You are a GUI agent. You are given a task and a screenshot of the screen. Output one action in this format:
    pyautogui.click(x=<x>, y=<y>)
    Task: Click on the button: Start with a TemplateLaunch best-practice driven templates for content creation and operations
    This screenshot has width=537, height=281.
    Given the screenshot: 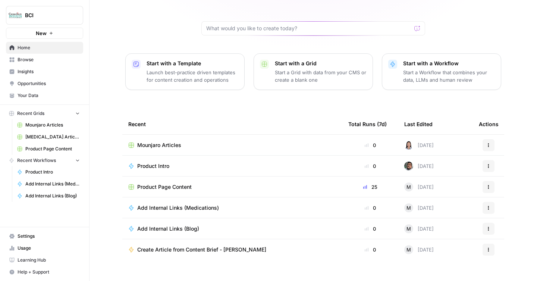 What is the action you would take?
    pyautogui.click(x=185, y=72)
    